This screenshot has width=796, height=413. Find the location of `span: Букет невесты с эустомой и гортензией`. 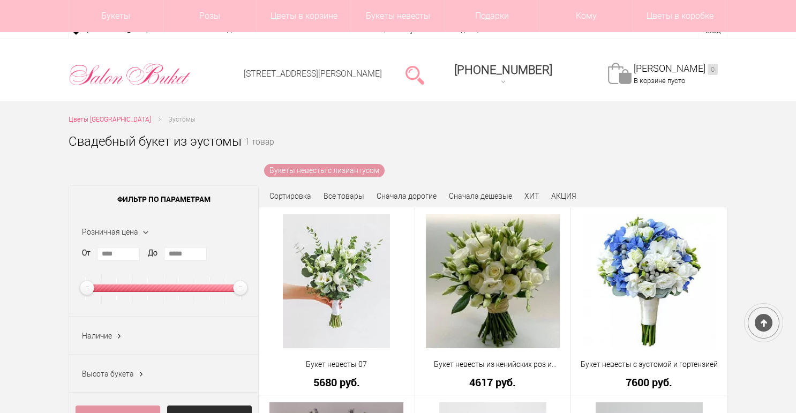

span: Букет невесты с эустомой и гортензией is located at coordinates (649, 364).